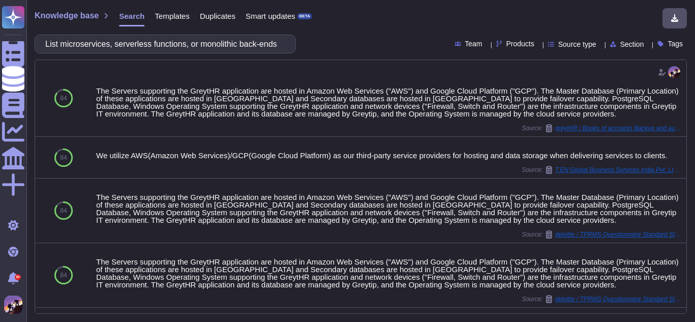 This screenshot has width=695, height=322. What do you see at coordinates (132, 16) in the screenshot?
I see `span: Search` at bounding box center [132, 16].